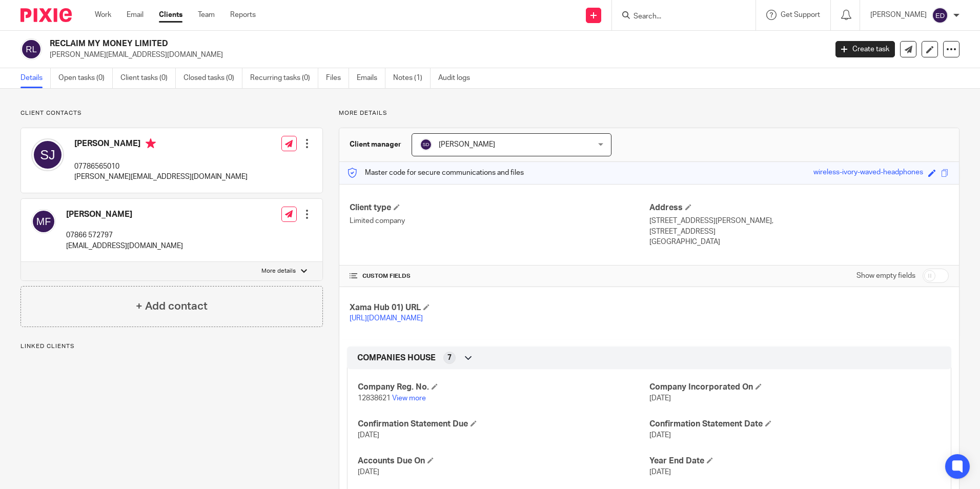 The image size is (980, 489). Describe the element at coordinates (172, 306) in the screenshot. I see `h4: + Add contact` at that location.